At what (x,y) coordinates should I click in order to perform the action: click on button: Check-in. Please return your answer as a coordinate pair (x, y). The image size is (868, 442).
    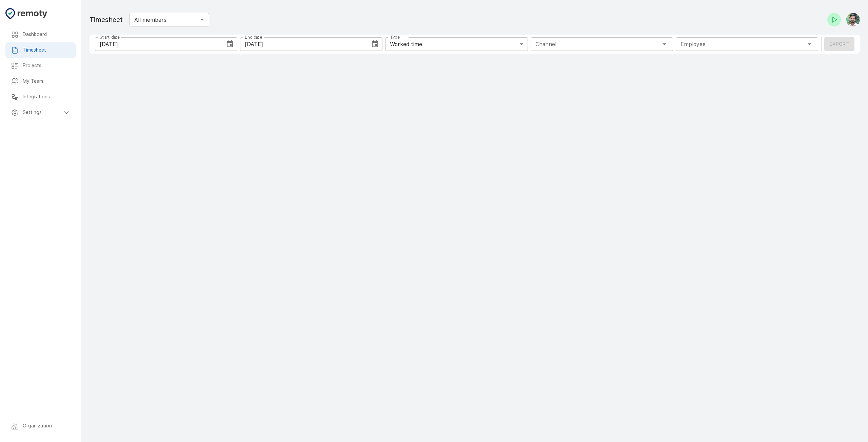
    Looking at the image, I should click on (834, 20).